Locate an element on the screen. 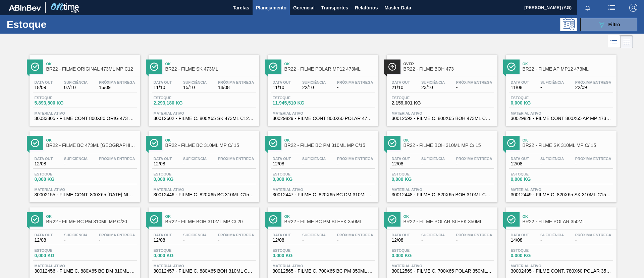 The width and height of the screenshot is (644, 278). span: 21/10 is located at coordinates (401, 87).